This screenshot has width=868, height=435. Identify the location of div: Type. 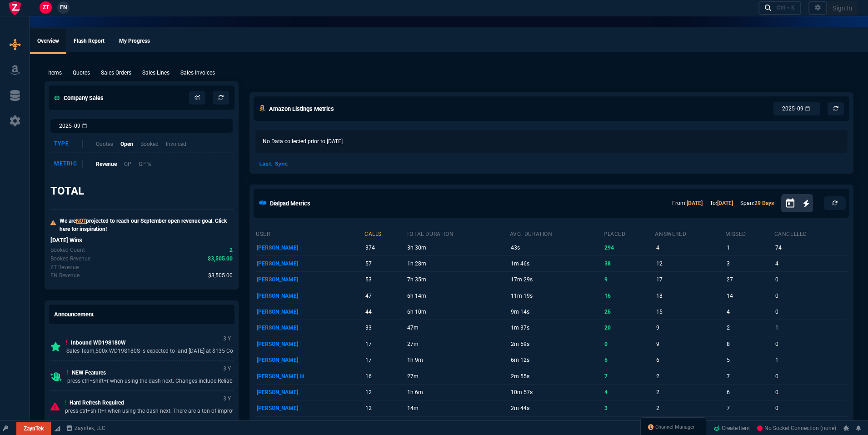
(69, 145).